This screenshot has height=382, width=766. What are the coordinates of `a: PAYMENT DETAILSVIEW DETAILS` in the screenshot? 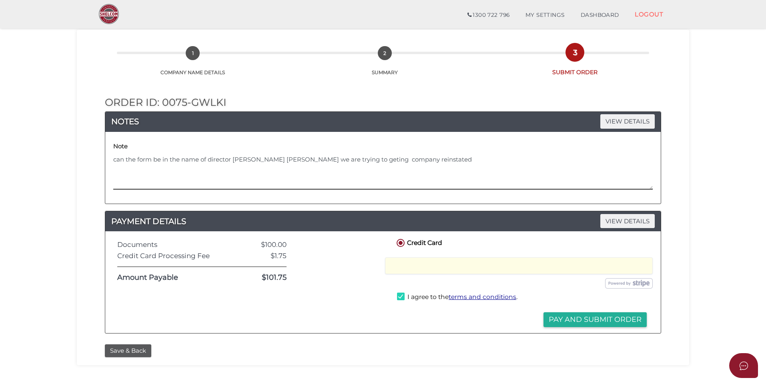 It's located at (383, 221).